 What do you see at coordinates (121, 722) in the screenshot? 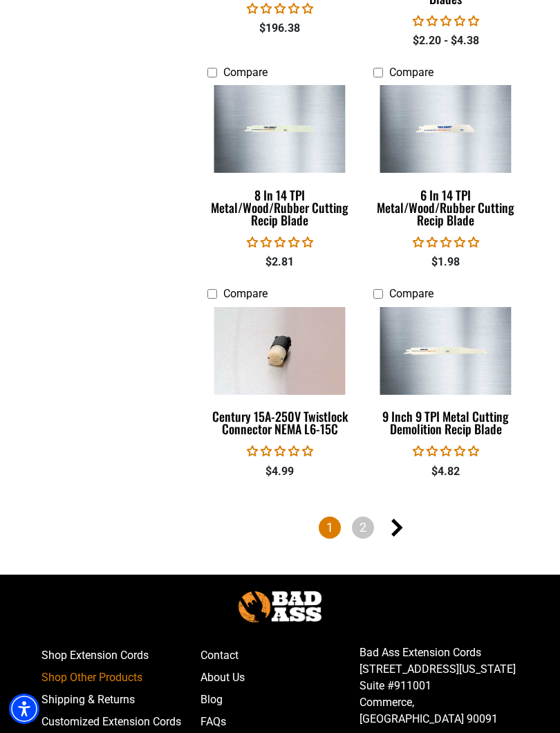
I see `a: Customized Extension Cords` at bounding box center [121, 722].